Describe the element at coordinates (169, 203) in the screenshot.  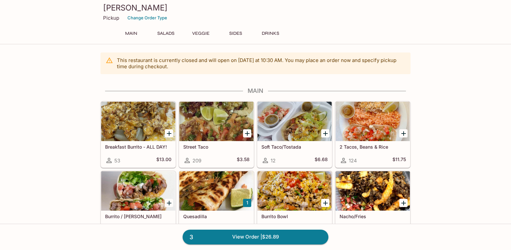
I see `button: Add Burrito / Cali Burrito` at that location.